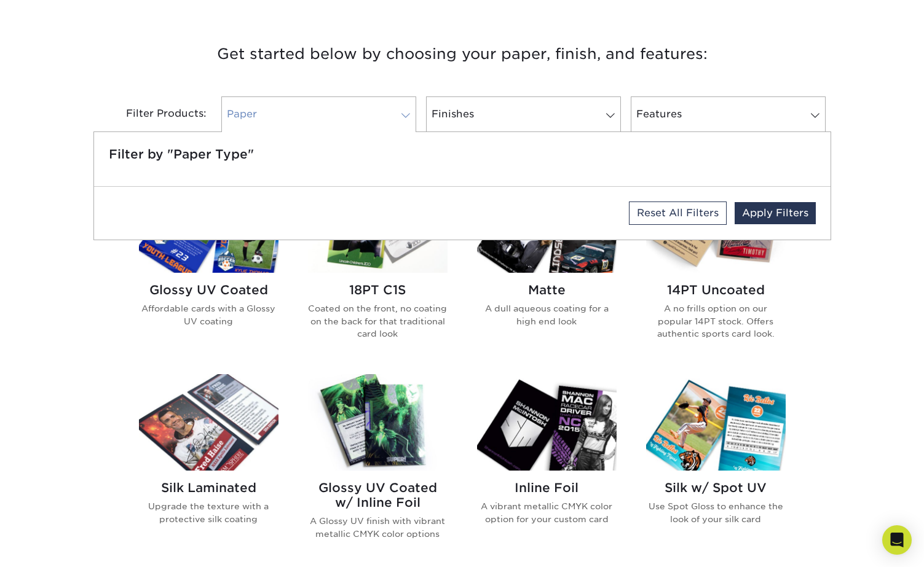  Describe the element at coordinates (547, 467) in the screenshot. I see `a: Inline Foil Trading Cards Inline Foil A vibrant metallic CMYK color option for your custom card` at that location.